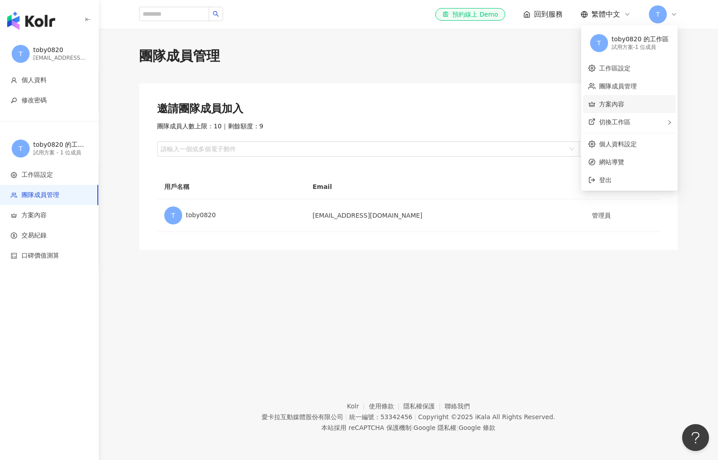  I want to click on th: 用戶名稱, so click(231, 187).